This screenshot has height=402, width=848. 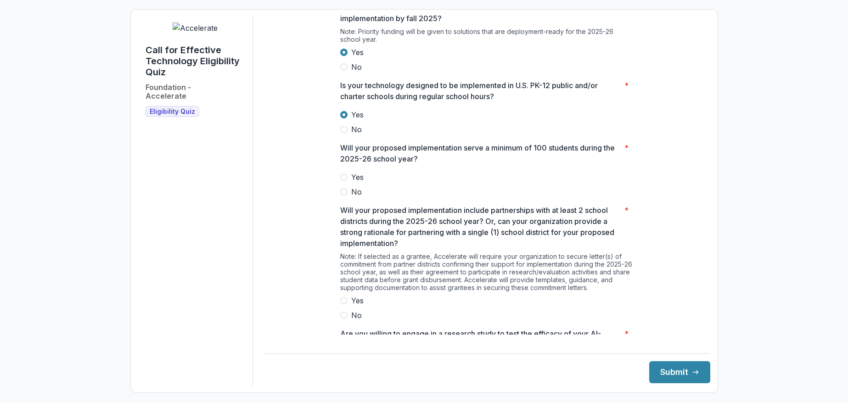 What do you see at coordinates (679, 372) in the screenshot?
I see `button: Submit` at bounding box center [679, 372].